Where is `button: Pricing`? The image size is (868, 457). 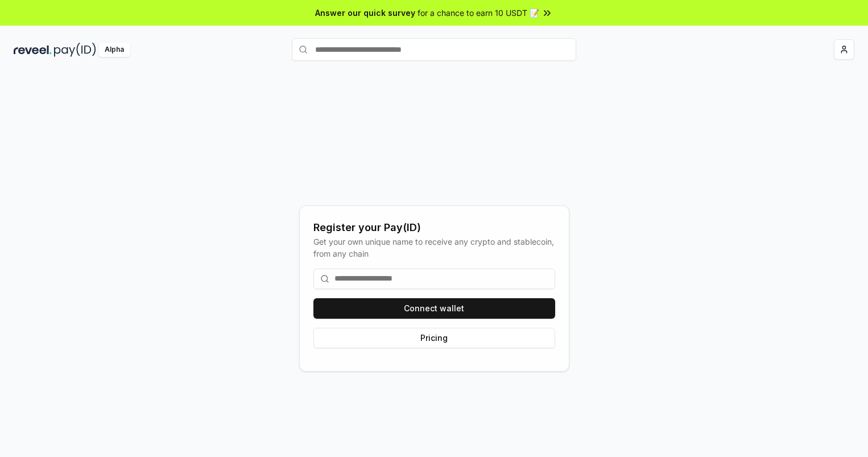 button: Pricing is located at coordinates (434, 338).